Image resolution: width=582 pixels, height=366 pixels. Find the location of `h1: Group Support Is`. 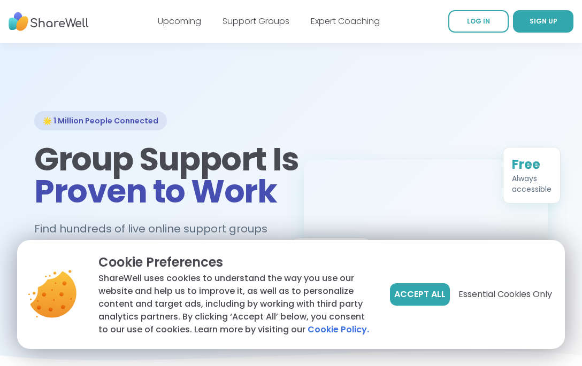

h1: Group Support Is is located at coordinates (156, 175).